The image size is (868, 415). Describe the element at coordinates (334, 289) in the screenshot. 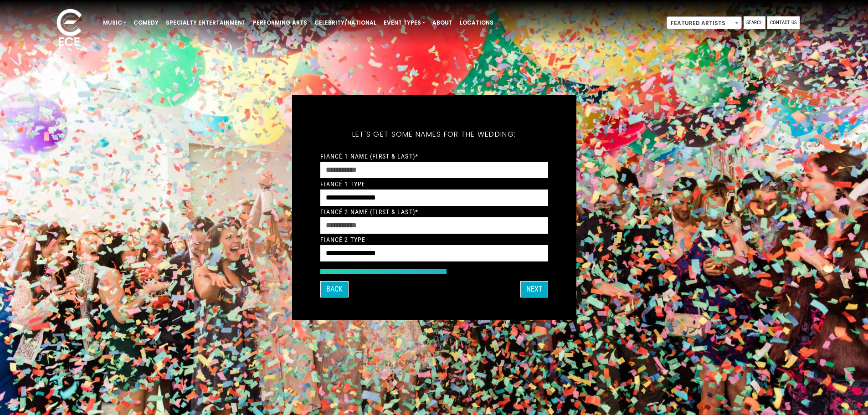

I see `button: Back` at that location.